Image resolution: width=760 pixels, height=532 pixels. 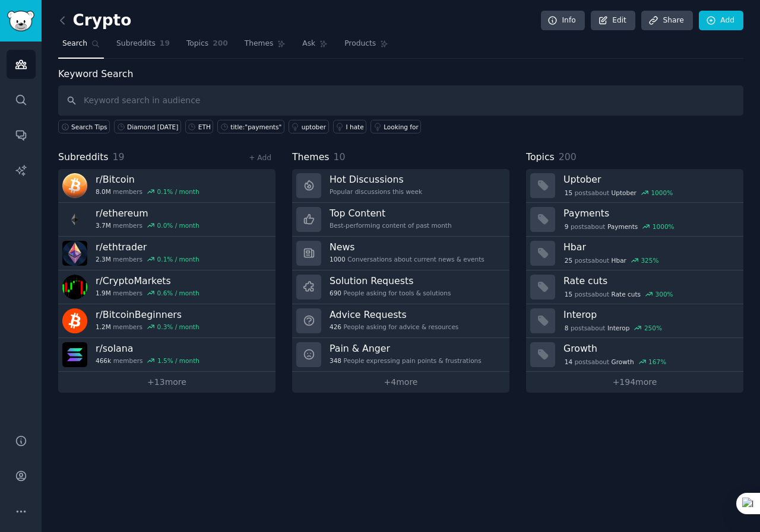 I want to click on span: Payments, so click(x=622, y=226).